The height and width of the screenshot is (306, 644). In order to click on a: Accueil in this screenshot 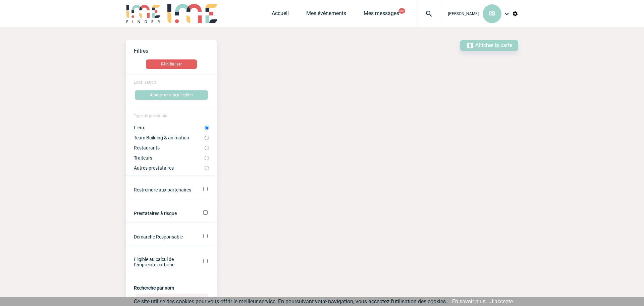, I will do `click(280, 15)`.